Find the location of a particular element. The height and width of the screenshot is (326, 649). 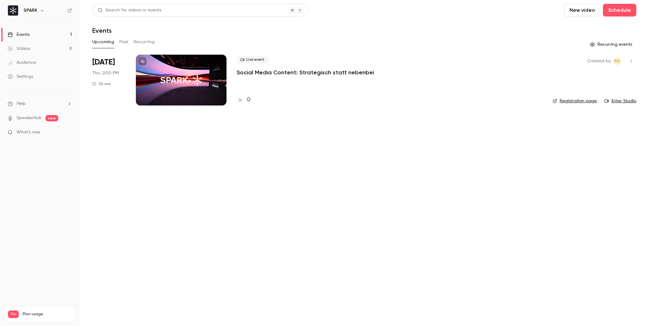

span: Help is located at coordinates (21, 104).